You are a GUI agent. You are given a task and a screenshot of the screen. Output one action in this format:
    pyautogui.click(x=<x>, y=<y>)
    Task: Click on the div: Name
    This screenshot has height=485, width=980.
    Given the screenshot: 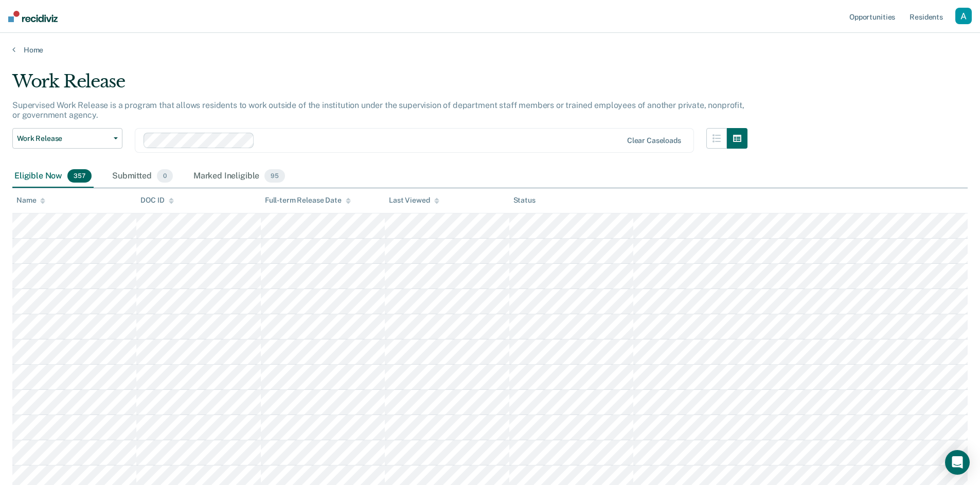 What is the action you would take?
    pyautogui.click(x=31, y=200)
    